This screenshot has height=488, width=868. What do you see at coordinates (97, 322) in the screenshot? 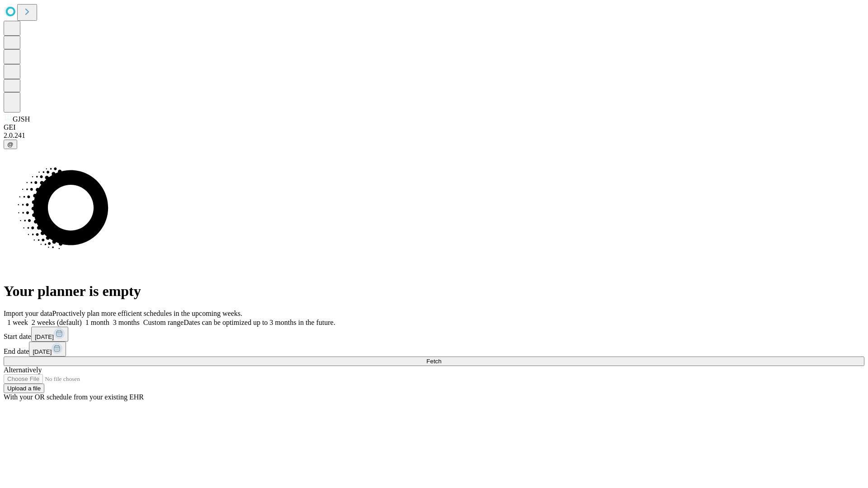
I see `span: 1 month` at bounding box center [97, 322].